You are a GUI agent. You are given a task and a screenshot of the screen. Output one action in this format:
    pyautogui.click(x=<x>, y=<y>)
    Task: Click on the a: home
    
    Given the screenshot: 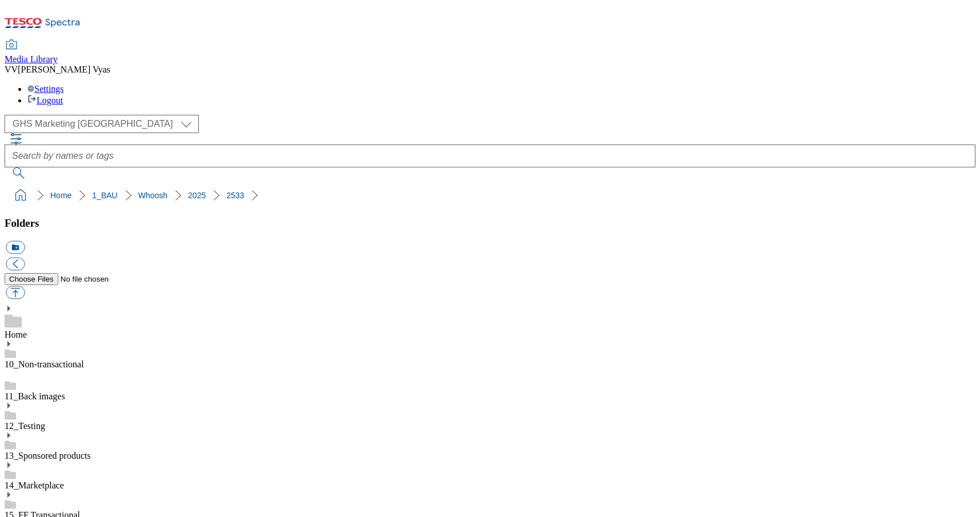 What is the action you would take?
    pyautogui.click(x=21, y=196)
    